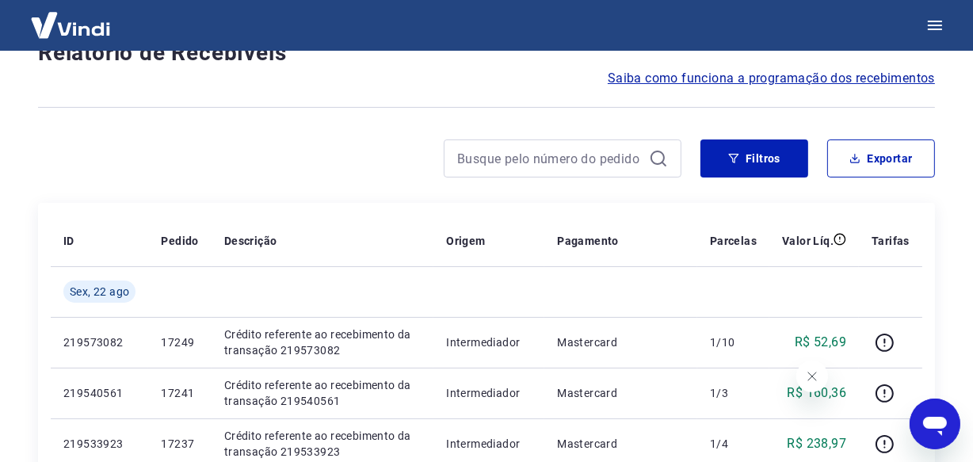 The height and width of the screenshot is (462, 973). I want to click on span: Saiba como funciona a programação dos recebimentos, so click(771, 78).